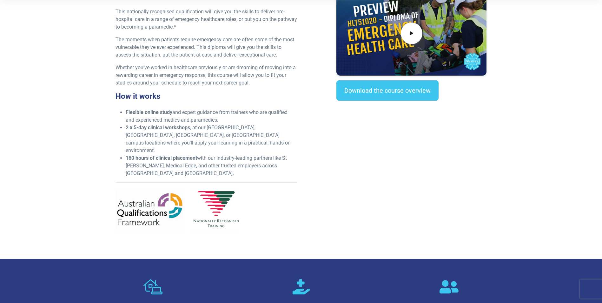 This screenshot has height=303, width=602. What do you see at coordinates (211, 116) in the screenshot?
I see `li: and expert guidance from trainers who are qualified and experienced medics and paramedics.` at bounding box center [211, 116].